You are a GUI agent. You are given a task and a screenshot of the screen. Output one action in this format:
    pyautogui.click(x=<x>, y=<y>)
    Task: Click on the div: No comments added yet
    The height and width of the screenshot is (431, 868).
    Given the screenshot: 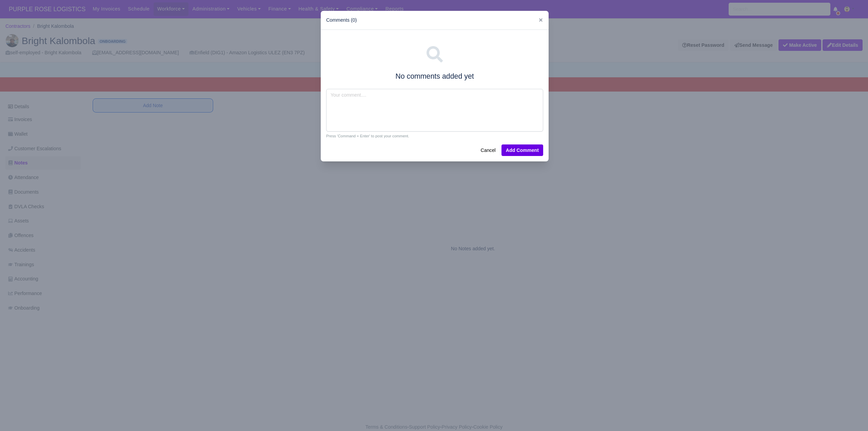 What is the action you would take?
    pyautogui.click(x=435, y=61)
    